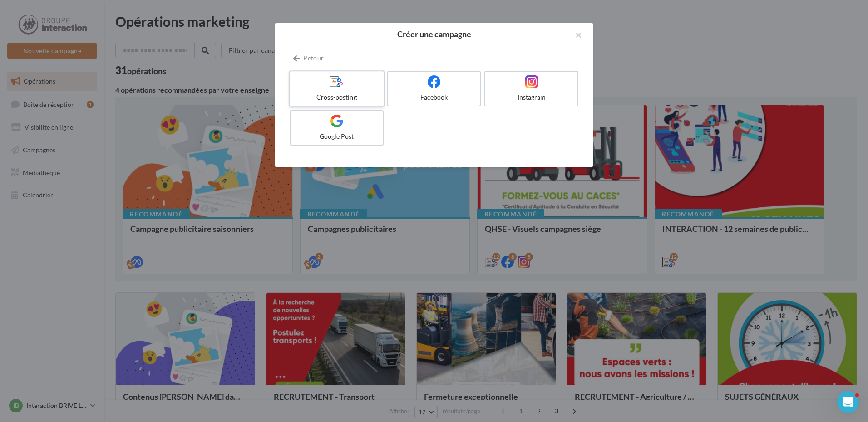  Describe the element at coordinates (434, 97) in the screenshot. I see `div: Facebook` at that location.